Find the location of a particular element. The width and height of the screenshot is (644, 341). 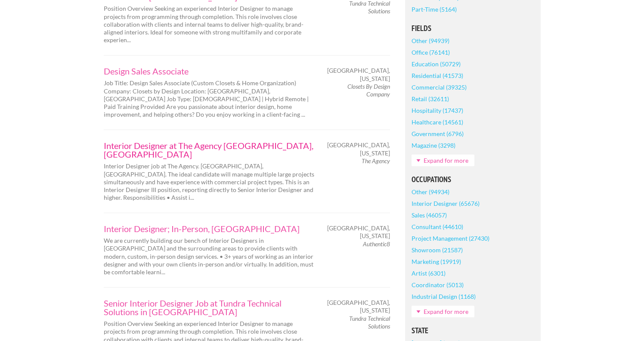

a: Industrial Design (1168) is located at coordinates (444, 296).